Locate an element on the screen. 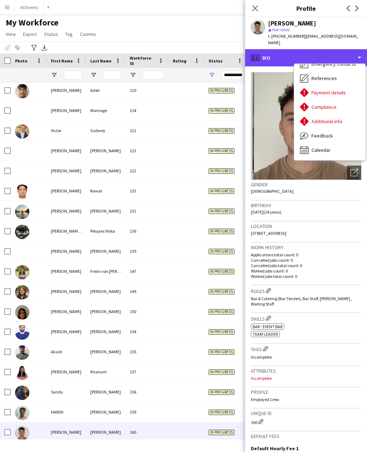  p: Cancelled jobs count: 0 is located at coordinates (306, 260).